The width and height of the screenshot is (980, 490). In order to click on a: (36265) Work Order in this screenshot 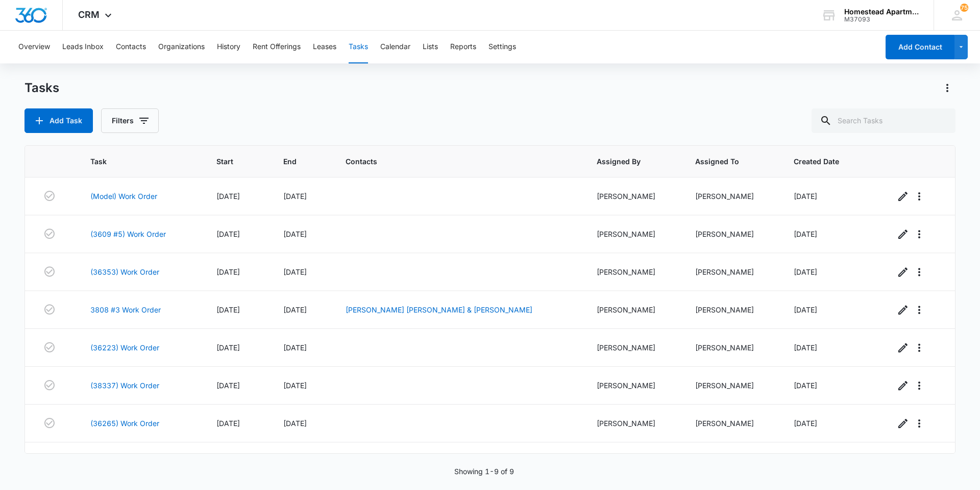, I will do `click(125, 423)`.